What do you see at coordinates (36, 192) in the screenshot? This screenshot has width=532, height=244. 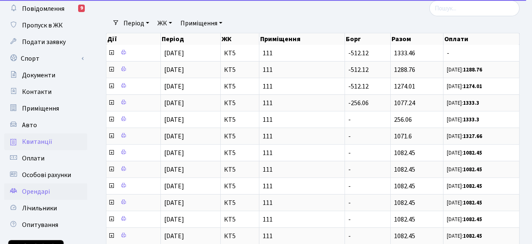 I see `span: Орендарі` at bounding box center [36, 192].